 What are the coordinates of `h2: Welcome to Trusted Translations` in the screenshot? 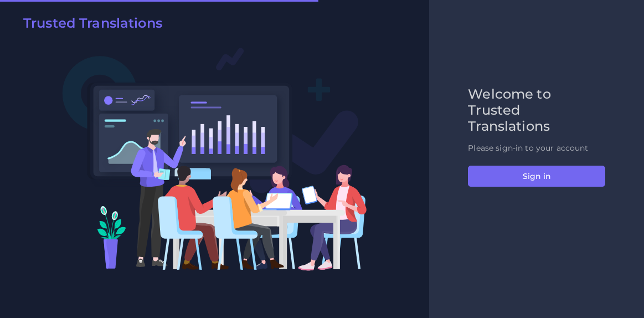 It's located at (536, 110).